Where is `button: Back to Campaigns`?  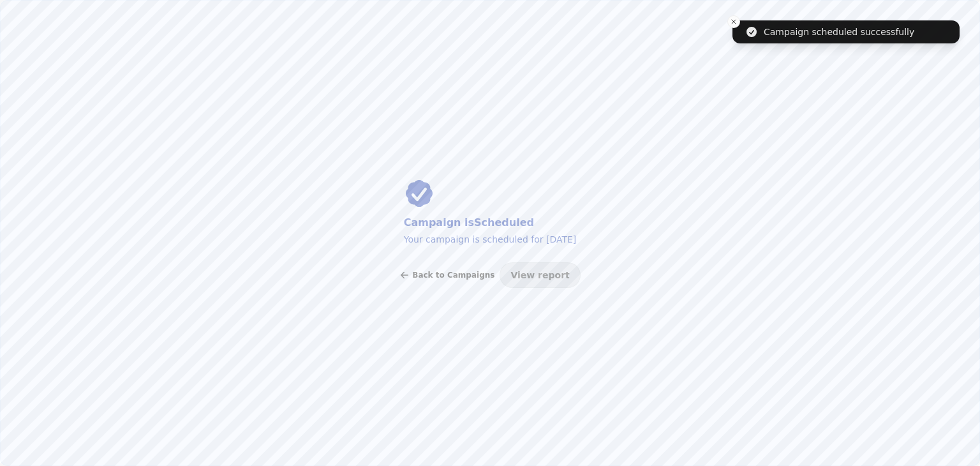
button: Back to Campaigns is located at coordinates (447, 275).